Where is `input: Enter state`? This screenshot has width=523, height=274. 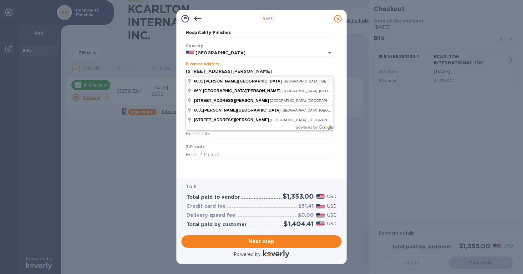
input: Enter state is located at coordinates (260, 134).